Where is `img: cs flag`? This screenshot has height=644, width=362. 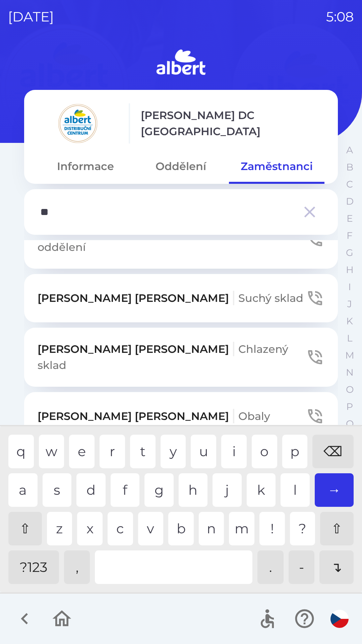 img: cs flag is located at coordinates (339, 619).